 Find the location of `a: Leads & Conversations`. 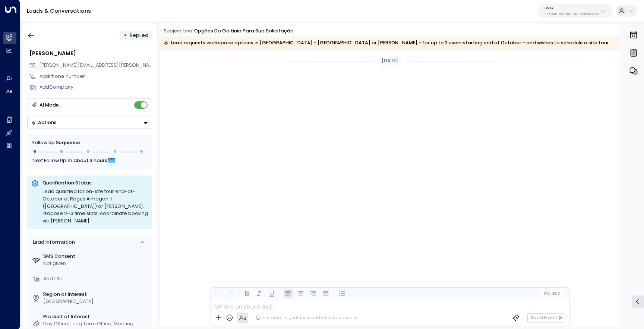

a: Leads & Conversations is located at coordinates (59, 11).